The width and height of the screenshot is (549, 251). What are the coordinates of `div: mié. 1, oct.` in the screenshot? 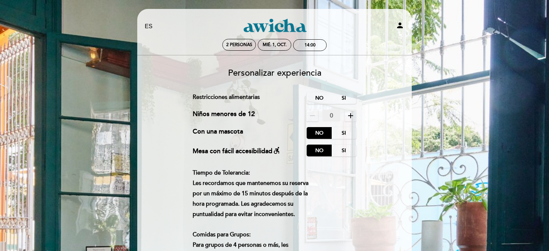 It's located at (275, 45).